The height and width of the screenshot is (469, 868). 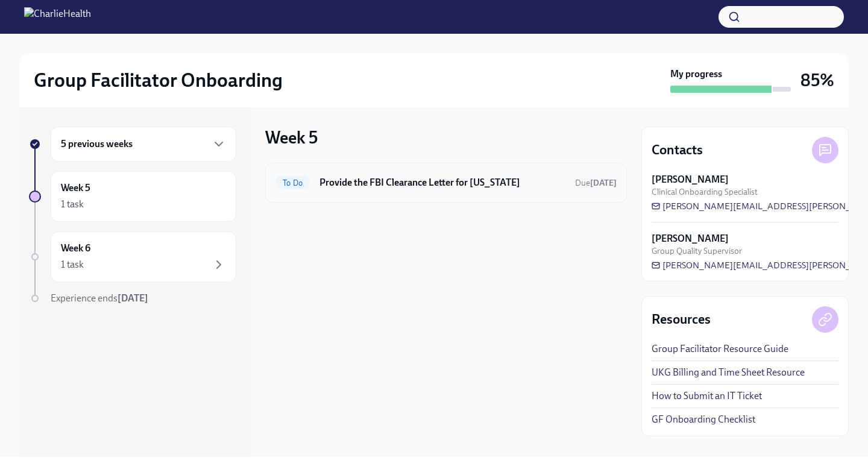 I want to click on span: Due, so click(x=595, y=183).